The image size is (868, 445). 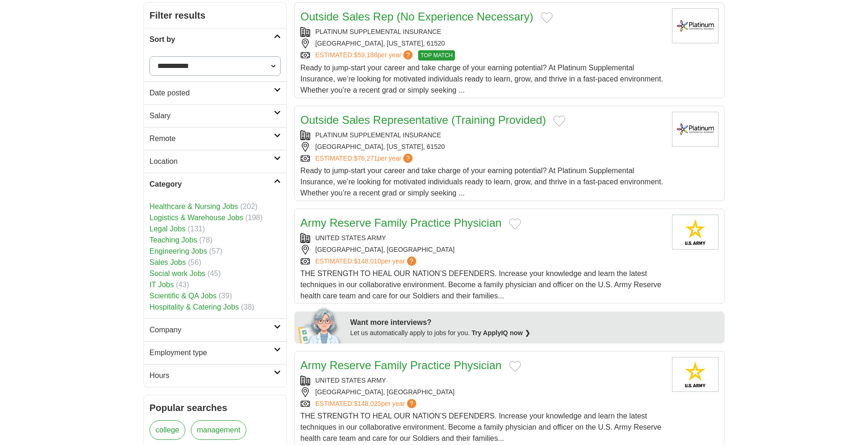 I want to click on span: (202), so click(x=249, y=206).